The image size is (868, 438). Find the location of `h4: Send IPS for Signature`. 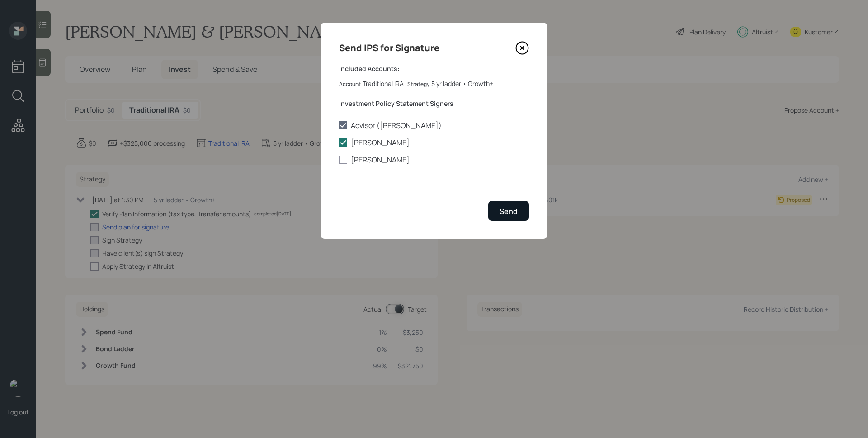

h4: Send IPS for Signature is located at coordinates (390, 48).